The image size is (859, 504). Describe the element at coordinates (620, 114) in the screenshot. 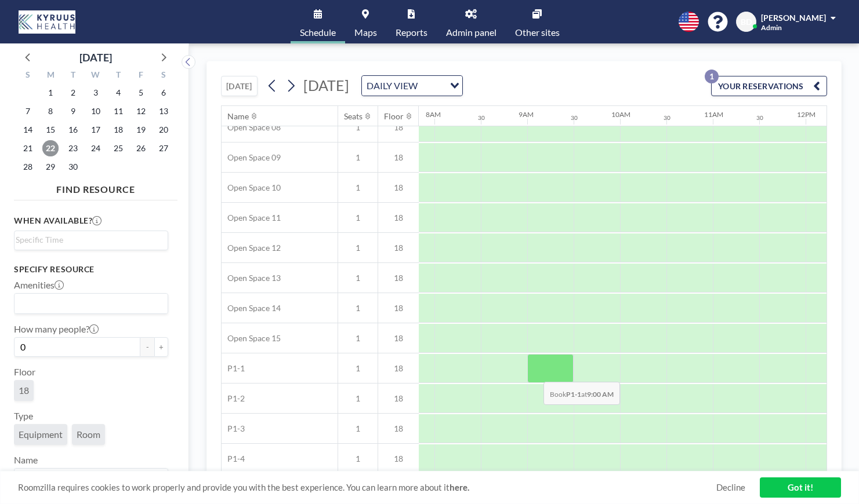

I see `div: 10AM` at that location.